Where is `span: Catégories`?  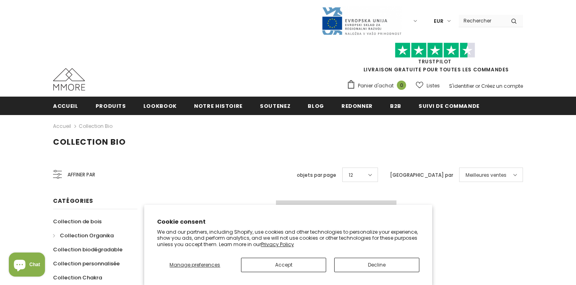 span: Catégories is located at coordinates (73, 201).